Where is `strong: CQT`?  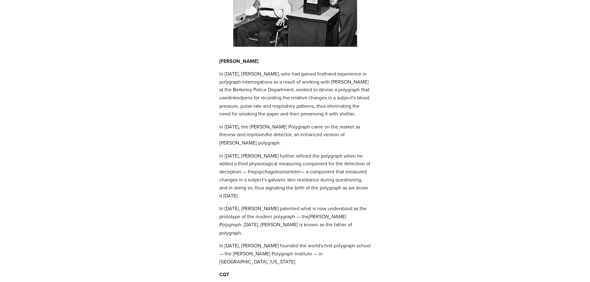 strong: CQT is located at coordinates (224, 274).